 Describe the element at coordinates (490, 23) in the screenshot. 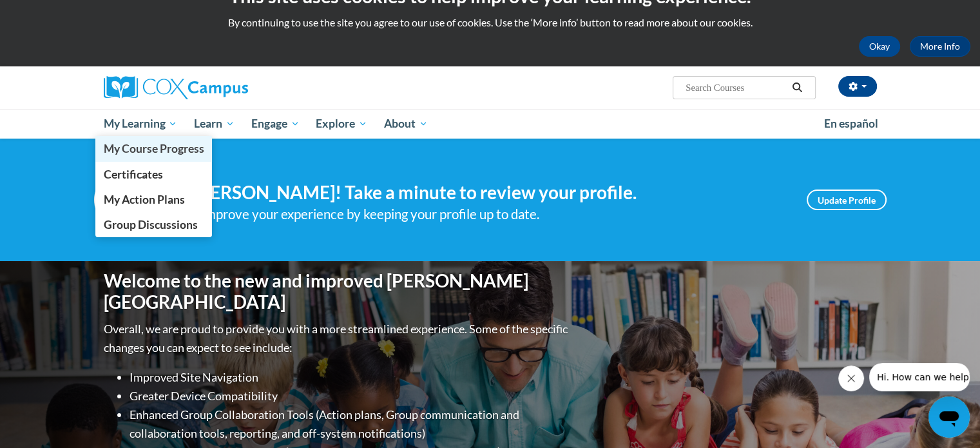

I see `p: By continuing to use the site you agree to our use of cookies. Use the ‘More info’ button to read...` at that location.